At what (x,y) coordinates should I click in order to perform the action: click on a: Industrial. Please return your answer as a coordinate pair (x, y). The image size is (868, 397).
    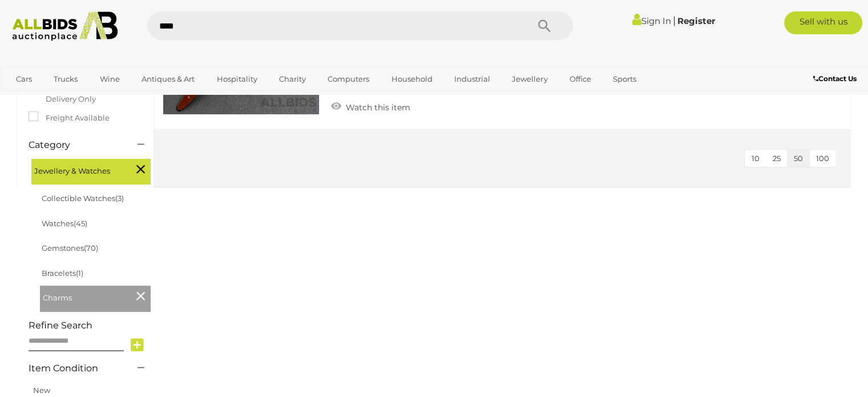
    Looking at the image, I should click on (472, 79).